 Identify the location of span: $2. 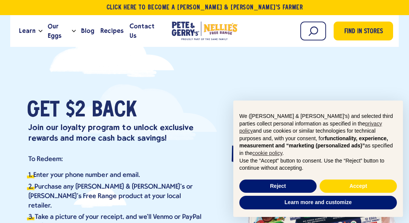
(75, 111).